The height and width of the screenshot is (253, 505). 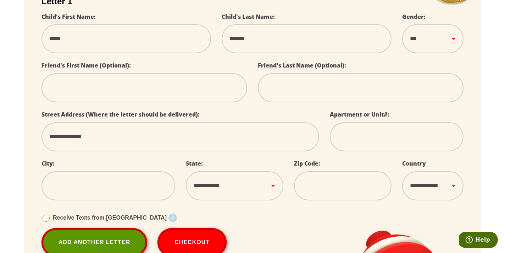 I want to click on label: Friend's Last Name (Optional):, so click(x=302, y=65).